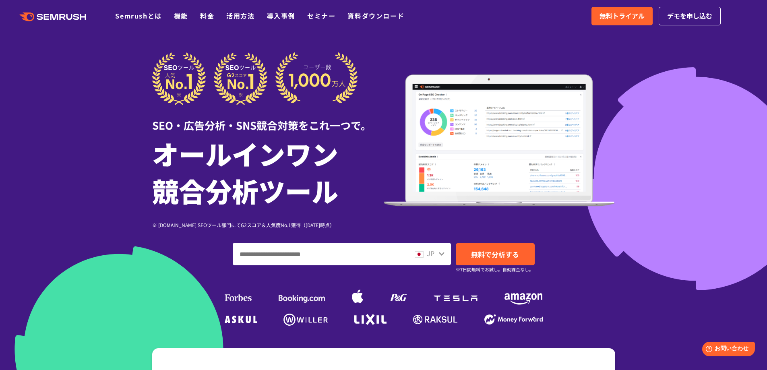  What do you see at coordinates (495, 254) in the screenshot?
I see `a: 無料で分析する` at bounding box center [495, 254].